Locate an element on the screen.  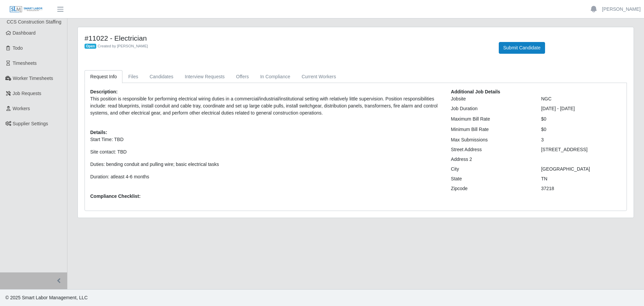
div: 3 is located at coordinates (581, 140).